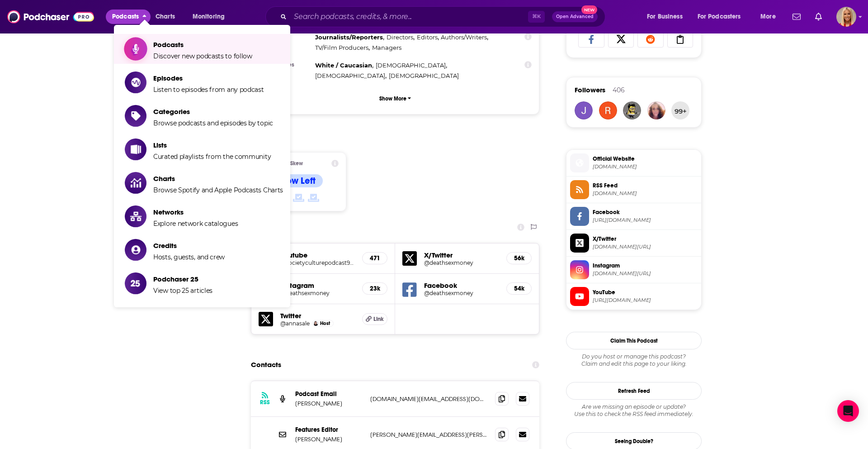 This screenshot has height=449, width=868. Describe the element at coordinates (342, 48) in the screenshot. I see `span: TV/Film Producers` at that location.